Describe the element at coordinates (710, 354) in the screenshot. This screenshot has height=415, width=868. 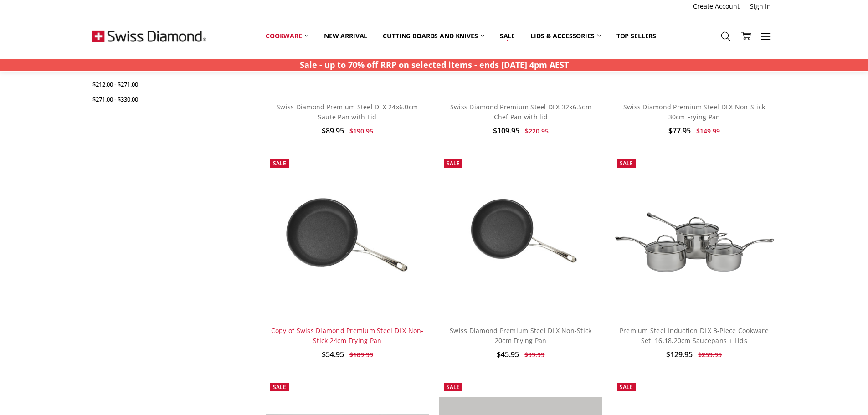
I see `span: $259.95` at that location.